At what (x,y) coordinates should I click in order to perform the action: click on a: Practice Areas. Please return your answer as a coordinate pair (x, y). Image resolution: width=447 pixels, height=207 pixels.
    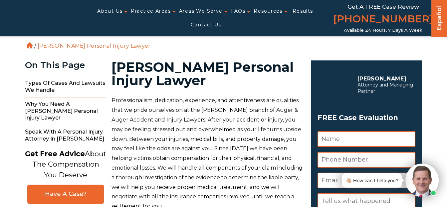
    Looking at the image, I should click on (151, 11).